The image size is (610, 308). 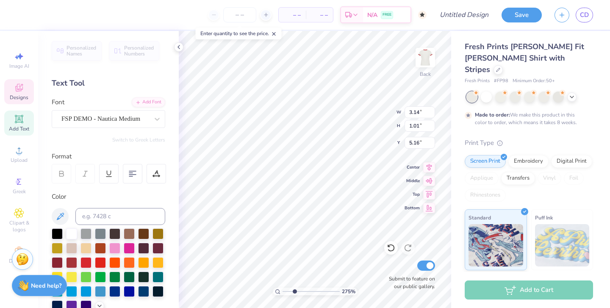 What do you see at coordinates (19, 226) in the screenshot?
I see `span: Clipart & logos` at bounding box center [19, 226].